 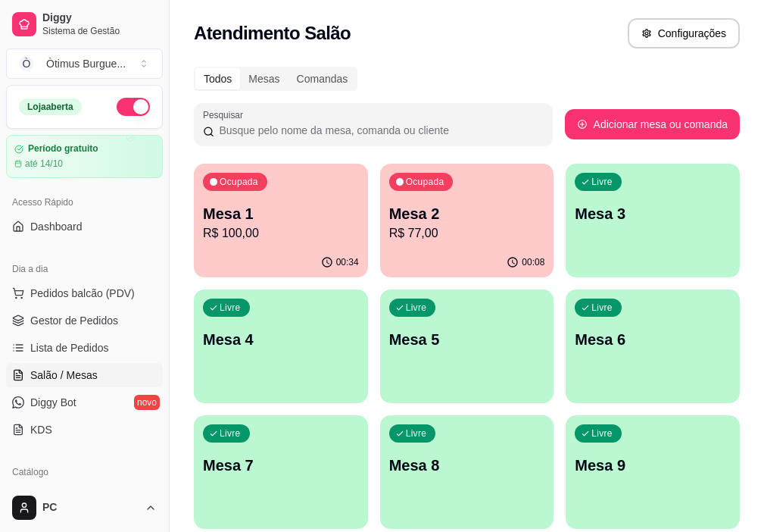 What do you see at coordinates (44, 164) in the screenshot?
I see `article: até 14/10` at bounding box center [44, 164].